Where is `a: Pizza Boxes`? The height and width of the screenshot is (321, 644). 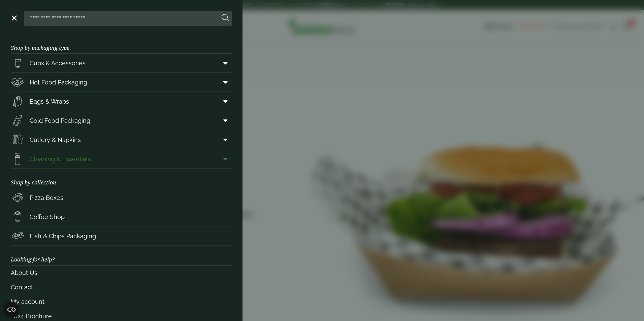
a: Pizza Boxes is located at coordinates (121, 197).